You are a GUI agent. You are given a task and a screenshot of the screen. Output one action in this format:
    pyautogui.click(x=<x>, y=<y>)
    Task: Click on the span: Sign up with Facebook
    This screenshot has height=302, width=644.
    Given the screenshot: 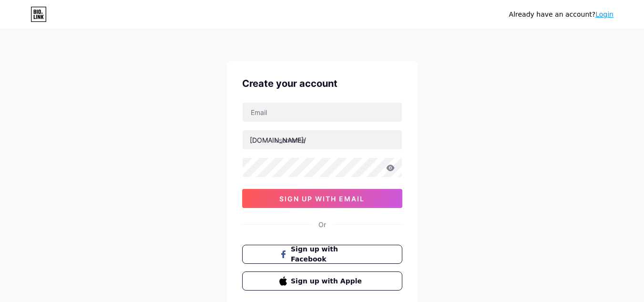 What is the action you would take?
    pyautogui.click(x=328, y=254)
    